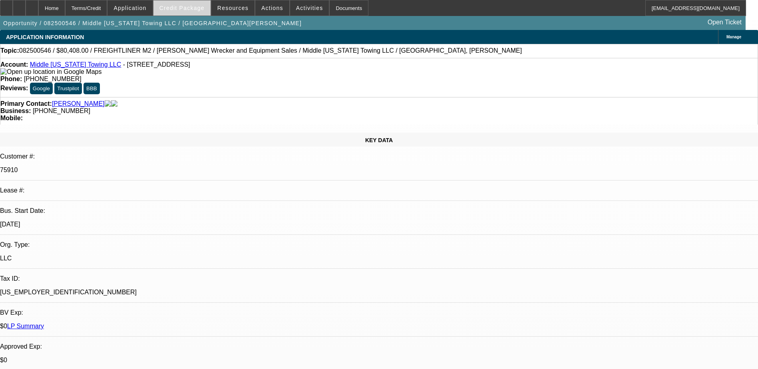  I want to click on span: Activities, so click(310, 8).